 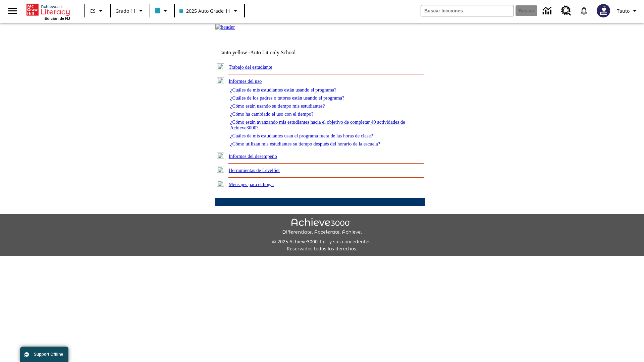 What do you see at coordinates (623, 11) in the screenshot?
I see `span: Tauto` at bounding box center [623, 11].